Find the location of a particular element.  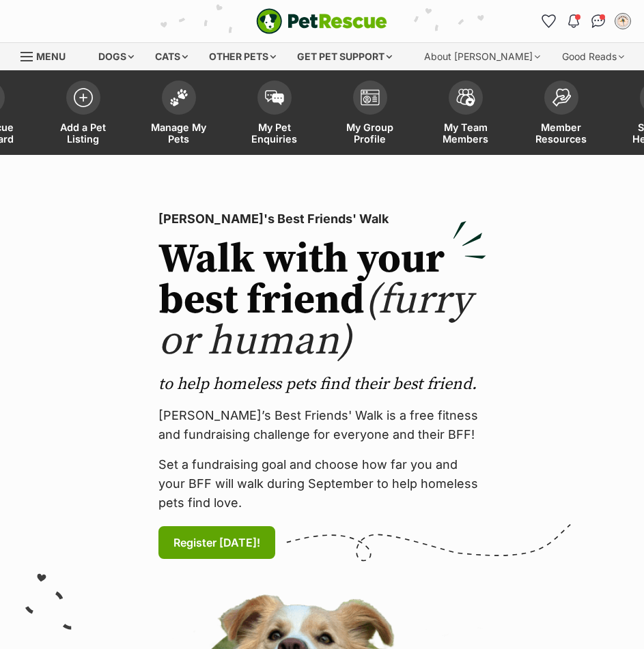

a: Menu is located at coordinates (48, 55).